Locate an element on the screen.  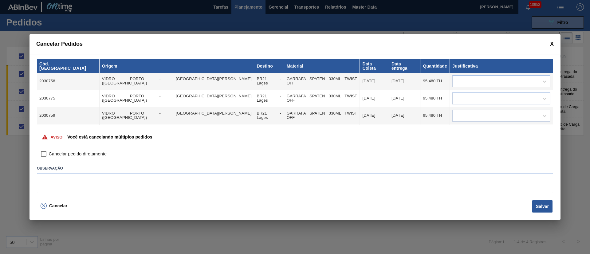
span: Cancelar pedido diretamente is located at coordinates (78, 154).